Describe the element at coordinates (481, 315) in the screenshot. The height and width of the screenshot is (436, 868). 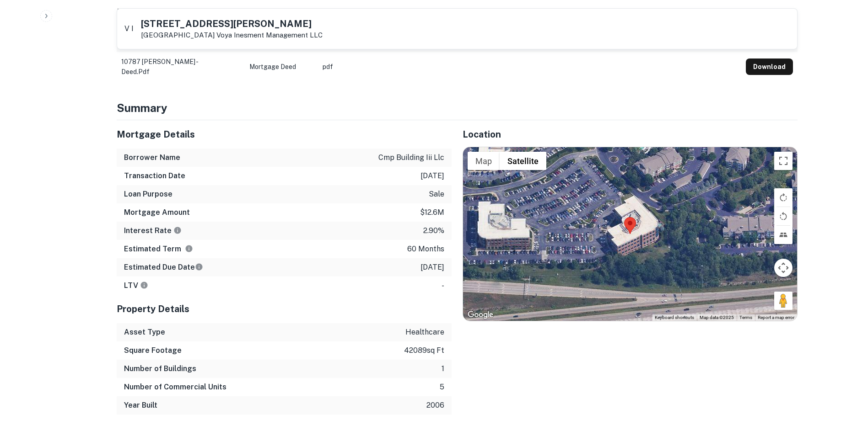
I see `img: Google` at that location.